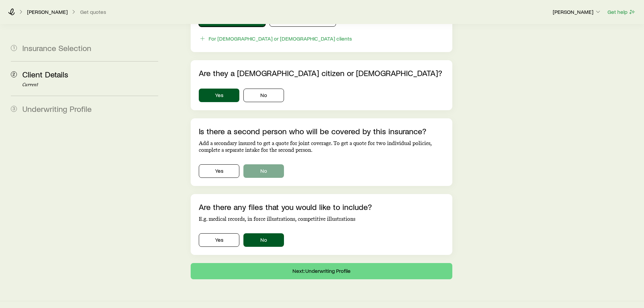  Describe the element at coordinates (14, 48) in the screenshot. I see `span: 1` at that location.